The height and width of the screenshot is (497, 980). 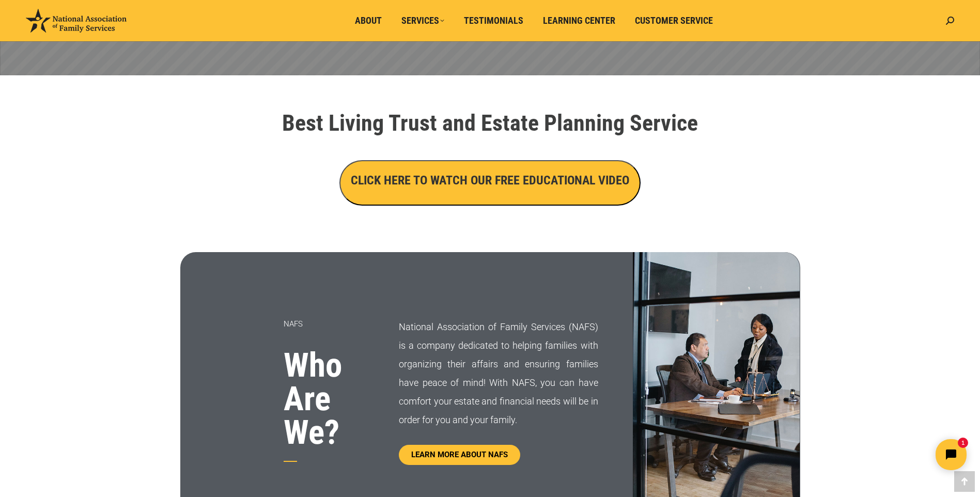 What do you see at coordinates (490, 181) in the screenshot?
I see `h3: CLICK HERE TO WATCH OUR FREE EDUCATIONAL VIDEO` at bounding box center [490, 181].